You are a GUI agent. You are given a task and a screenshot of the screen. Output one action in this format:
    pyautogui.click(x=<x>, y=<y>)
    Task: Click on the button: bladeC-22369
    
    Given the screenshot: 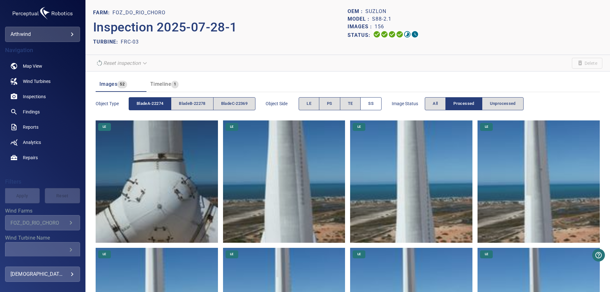 What is the action you would take?
    pyautogui.click(x=234, y=104)
    